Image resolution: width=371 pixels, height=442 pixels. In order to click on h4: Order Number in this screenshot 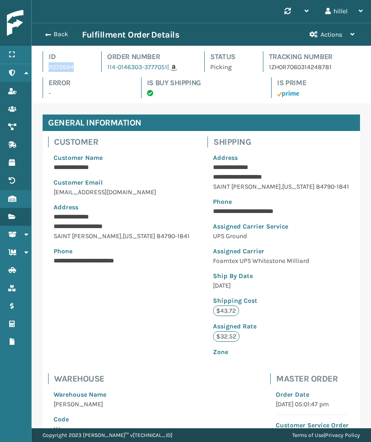, I will do `click(147, 57)`.